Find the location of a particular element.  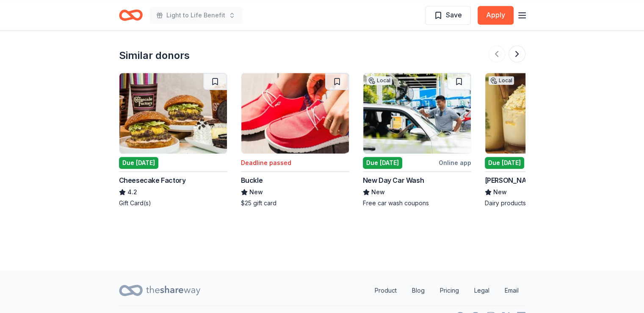

div: Dairy products, gift certificates is located at coordinates (539, 203).